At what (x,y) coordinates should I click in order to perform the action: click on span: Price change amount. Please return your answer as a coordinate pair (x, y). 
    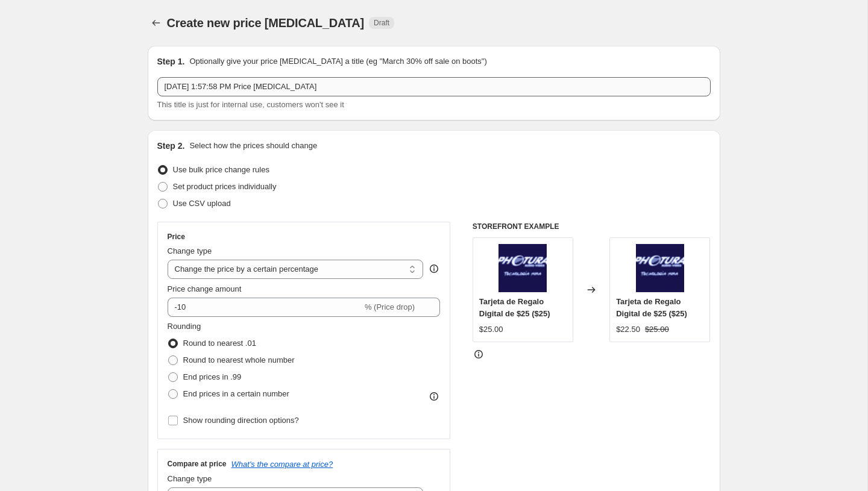
    Looking at the image, I should click on (204, 288).